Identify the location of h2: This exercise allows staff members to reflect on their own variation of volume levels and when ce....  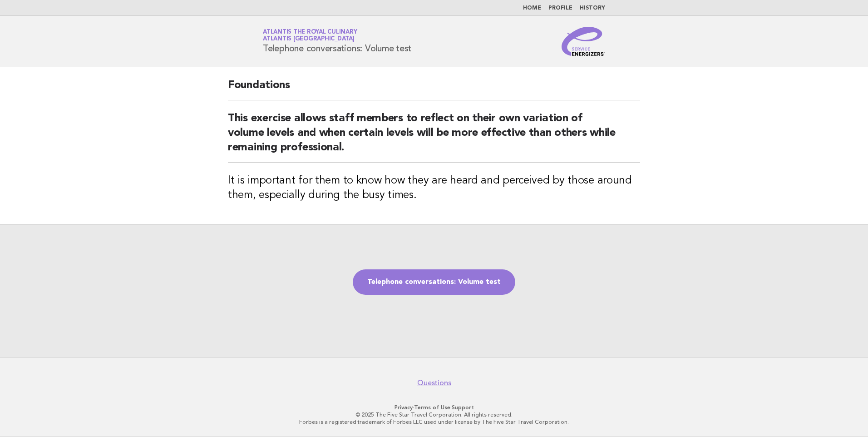
(434, 137).